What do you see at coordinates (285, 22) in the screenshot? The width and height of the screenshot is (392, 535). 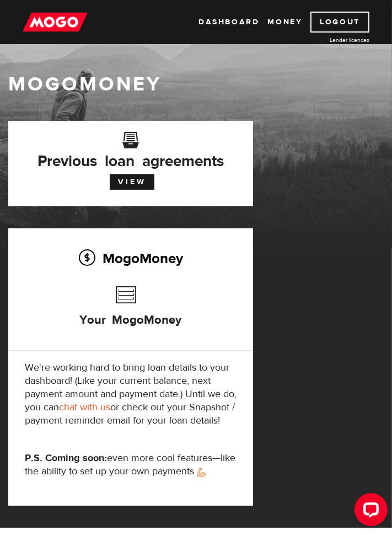 I see `a: Money` at bounding box center [285, 22].